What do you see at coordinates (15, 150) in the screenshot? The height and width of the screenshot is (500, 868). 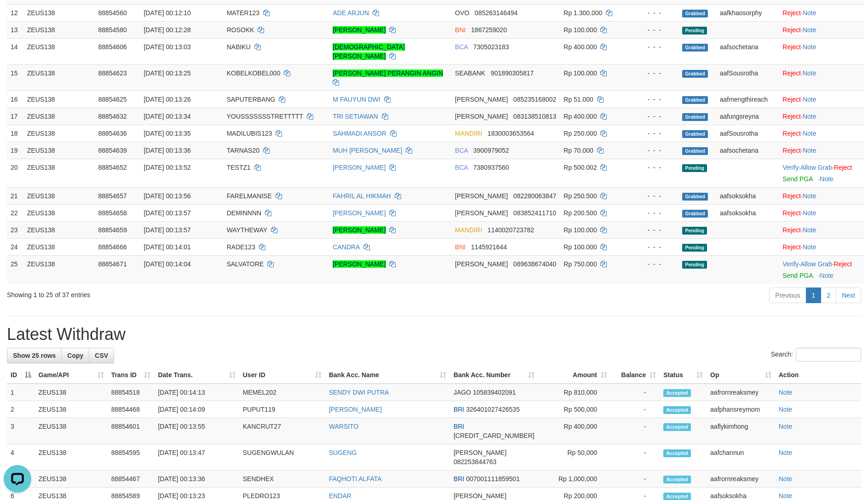 I see `td: 19` at bounding box center [15, 150].